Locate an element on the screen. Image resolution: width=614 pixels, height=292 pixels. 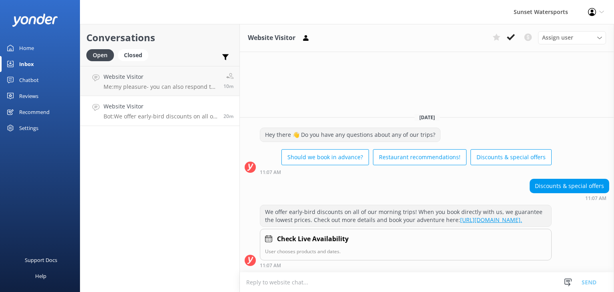
button: Should we book in advance? is located at coordinates (325, 157).